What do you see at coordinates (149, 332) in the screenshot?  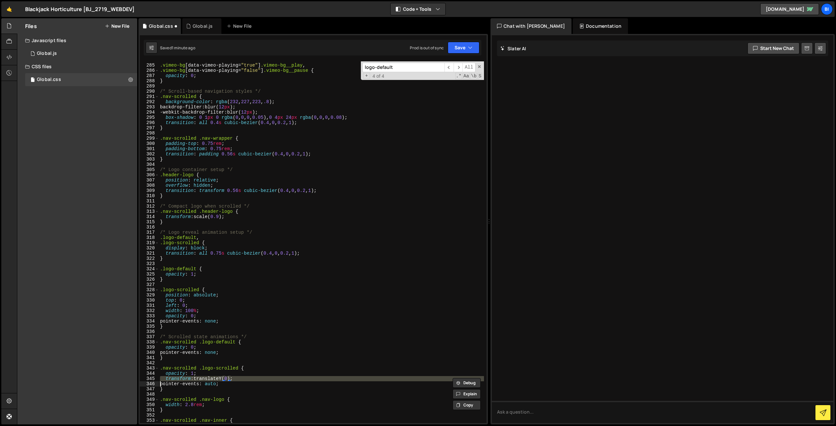 I see `div: 336` at bounding box center [149, 332].